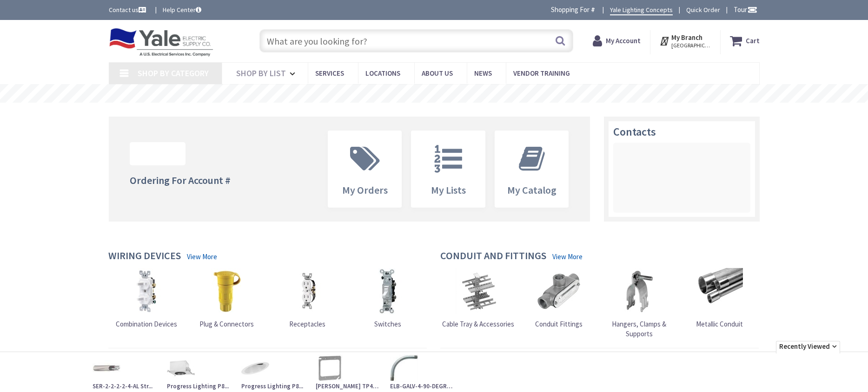 This screenshot has width=868, height=392. What do you see at coordinates (559, 324) in the screenshot?
I see `span: Conduit Fittings` at bounding box center [559, 324].